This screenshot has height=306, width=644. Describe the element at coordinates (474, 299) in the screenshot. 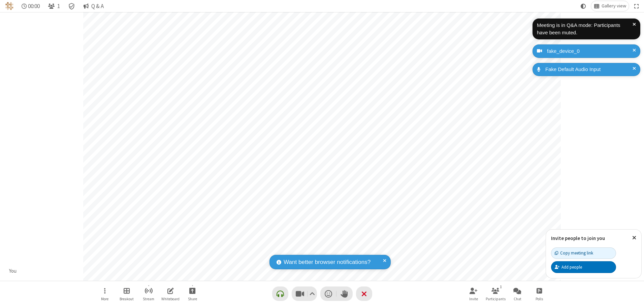

I see `span: Invite` at that location.